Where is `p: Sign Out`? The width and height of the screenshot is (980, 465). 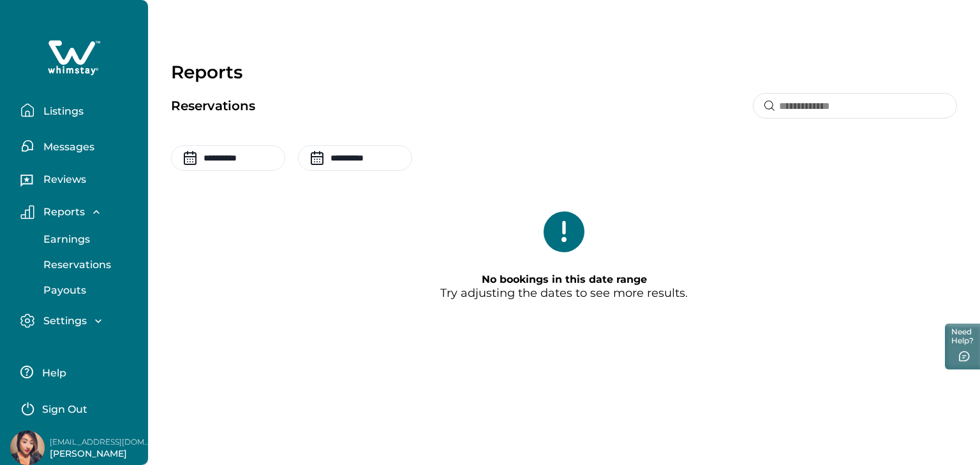
p: Sign Out is located at coordinates (65, 410).